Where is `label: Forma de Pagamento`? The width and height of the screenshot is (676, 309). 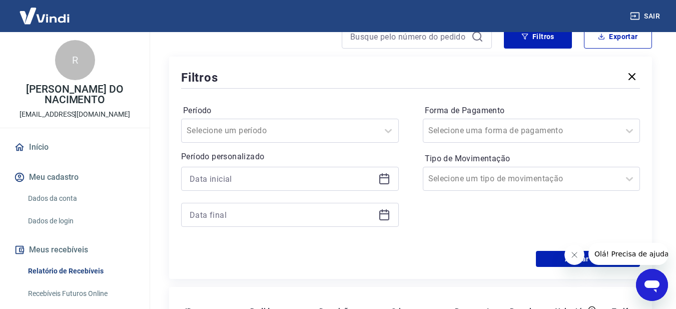 label: Forma de Pagamento is located at coordinates (531, 111).